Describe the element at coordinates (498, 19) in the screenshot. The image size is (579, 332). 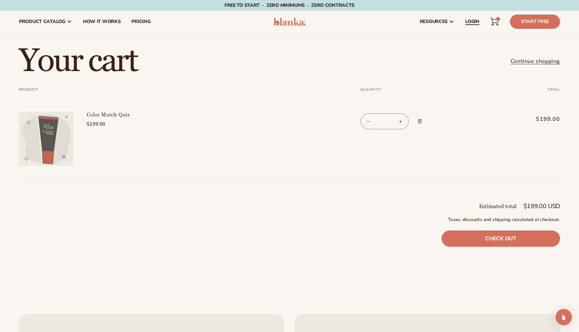
I see `span: 1` at that location.